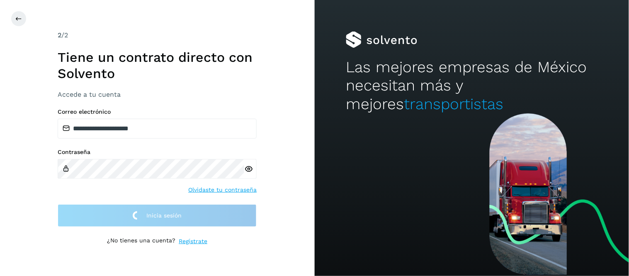  What do you see at coordinates (59, 35) in the screenshot?
I see `span: 2` at bounding box center [59, 35].